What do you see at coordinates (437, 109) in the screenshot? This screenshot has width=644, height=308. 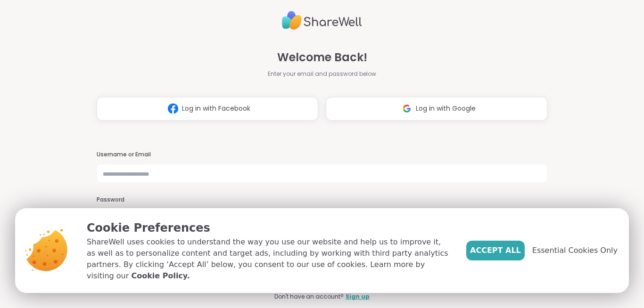 I see `button: Log in with Google` at bounding box center [437, 109].